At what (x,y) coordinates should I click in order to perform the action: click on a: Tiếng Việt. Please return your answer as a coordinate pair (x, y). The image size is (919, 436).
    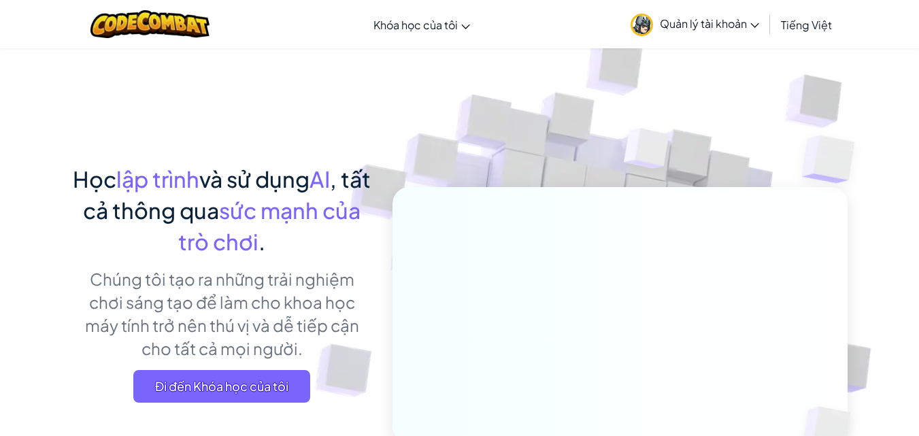
    Looking at the image, I should click on (806, 24).